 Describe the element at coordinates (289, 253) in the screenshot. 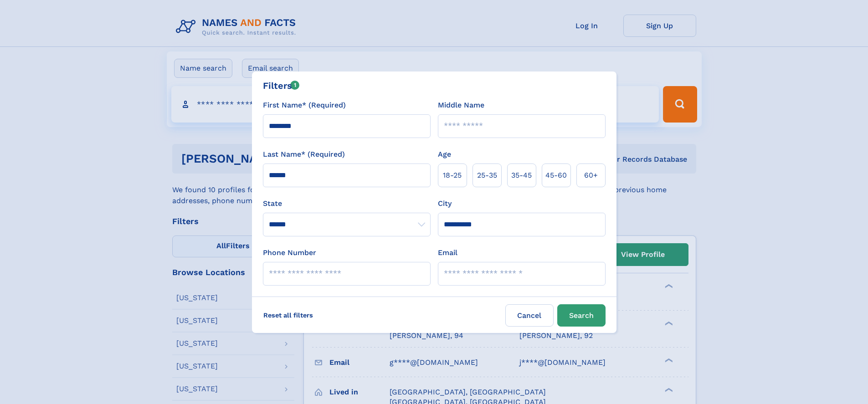

I see `label: Phone Number` at that location.